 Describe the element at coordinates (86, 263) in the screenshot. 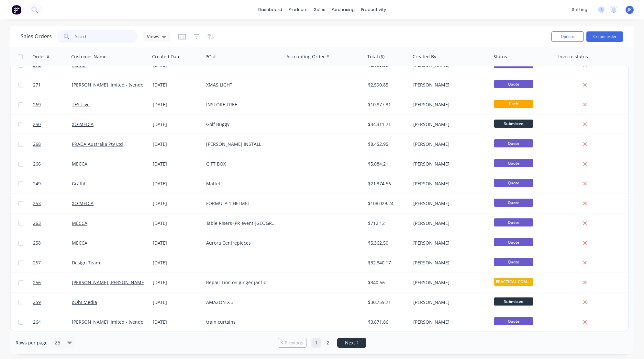

I see `a: Design Team` at that location.